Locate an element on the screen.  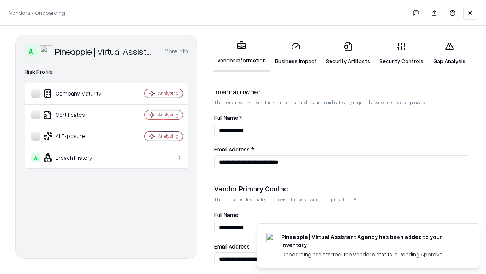
a: Business Impact is located at coordinates (296, 53).